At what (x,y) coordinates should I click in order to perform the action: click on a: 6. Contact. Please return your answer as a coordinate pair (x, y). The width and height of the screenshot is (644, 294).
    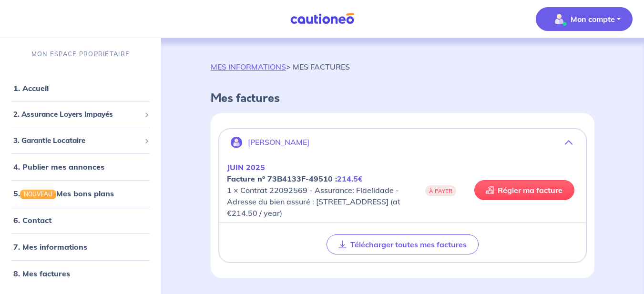
    Looking at the image, I should click on (33, 220).